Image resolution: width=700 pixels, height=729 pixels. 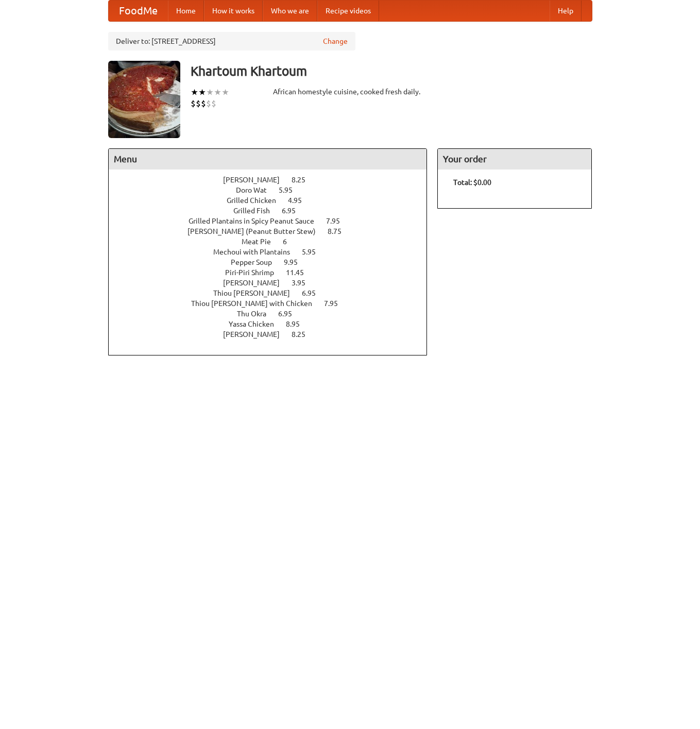 I want to click on a: Piri-Piri Shrimp 11.45, so click(x=274, y=273).